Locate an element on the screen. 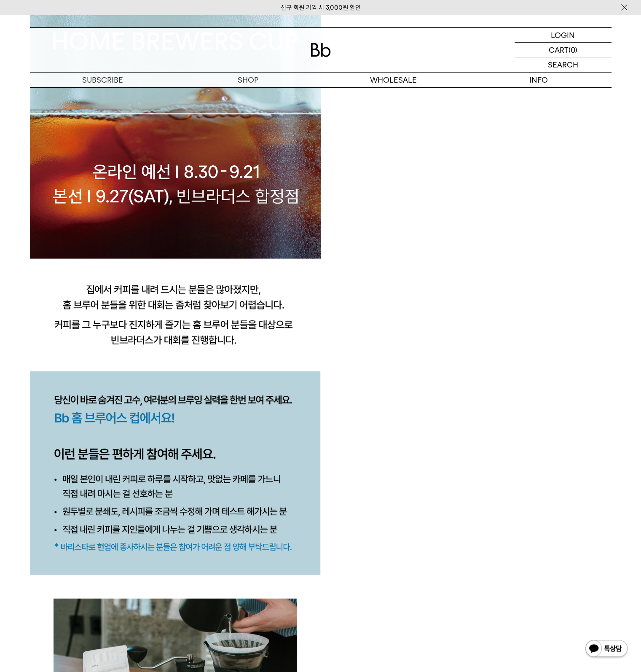 The image size is (641, 672). p: INFO is located at coordinates (539, 80).